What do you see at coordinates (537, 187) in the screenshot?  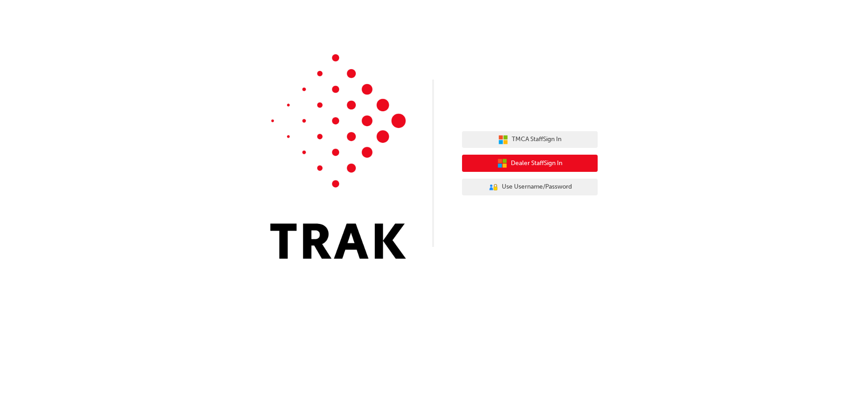 I see `span: Use Username/Password` at bounding box center [537, 187].